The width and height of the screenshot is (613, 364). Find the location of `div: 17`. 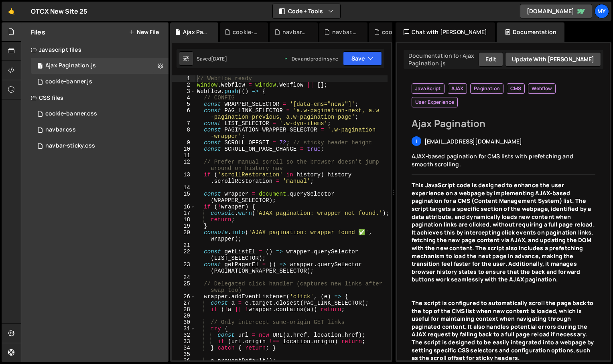

div: 17 is located at coordinates (183, 214).